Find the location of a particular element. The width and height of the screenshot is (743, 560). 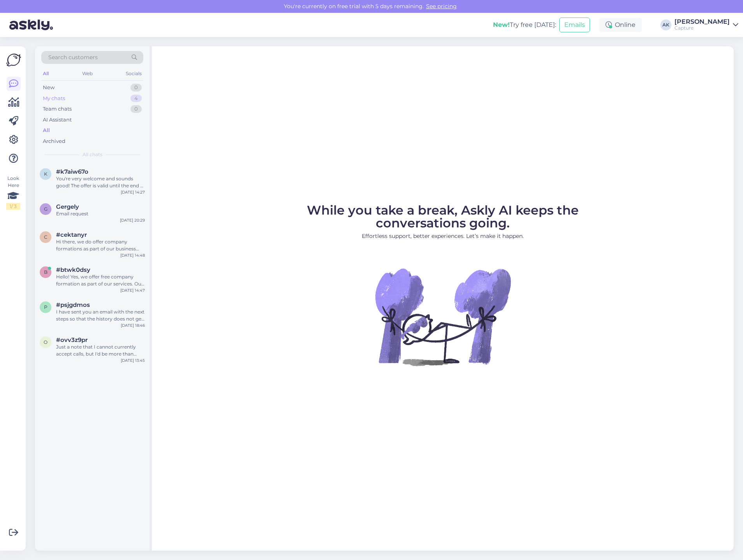

a: See pricing is located at coordinates (442, 6).